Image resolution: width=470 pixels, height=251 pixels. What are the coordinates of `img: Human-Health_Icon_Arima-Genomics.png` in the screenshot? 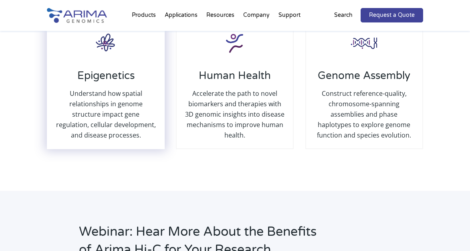 It's located at (235, 42).